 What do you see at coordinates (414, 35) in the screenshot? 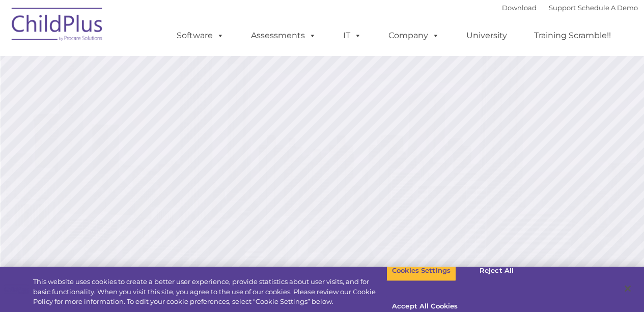
I see `a: Company` at bounding box center [414, 35].